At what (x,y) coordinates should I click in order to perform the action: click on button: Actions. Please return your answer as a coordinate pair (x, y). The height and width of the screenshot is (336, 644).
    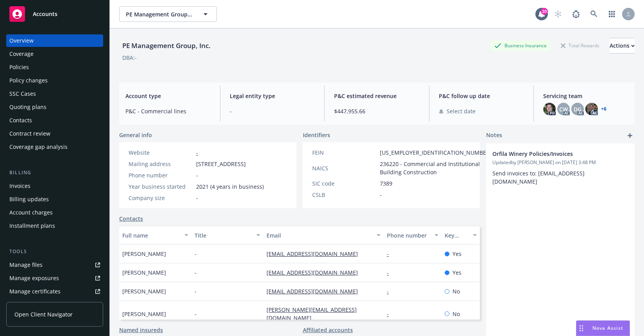
    Looking at the image, I should click on (622, 46).